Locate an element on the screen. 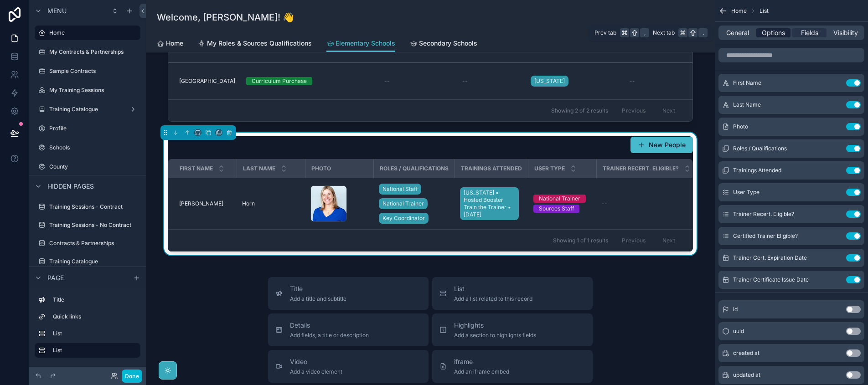 This screenshot has width=868, height=385. label: My Contracts & Partnerships is located at coordinates (94, 52).